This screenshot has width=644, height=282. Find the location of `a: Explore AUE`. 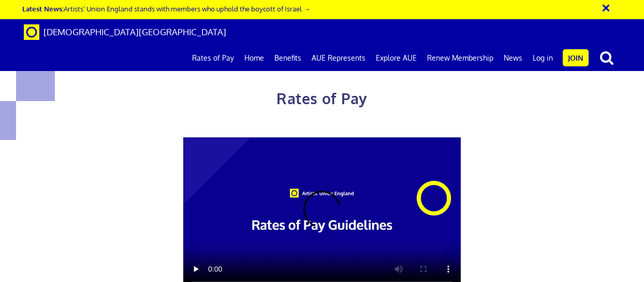

a: Explore AUE is located at coordinates (396, 58).